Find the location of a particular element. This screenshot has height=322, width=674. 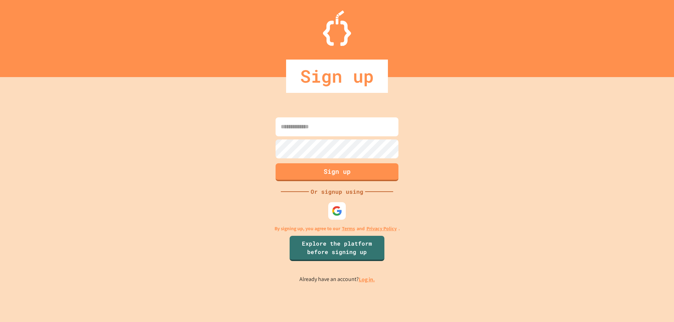

img: Logo.svg is located at coordinates (337, 28).